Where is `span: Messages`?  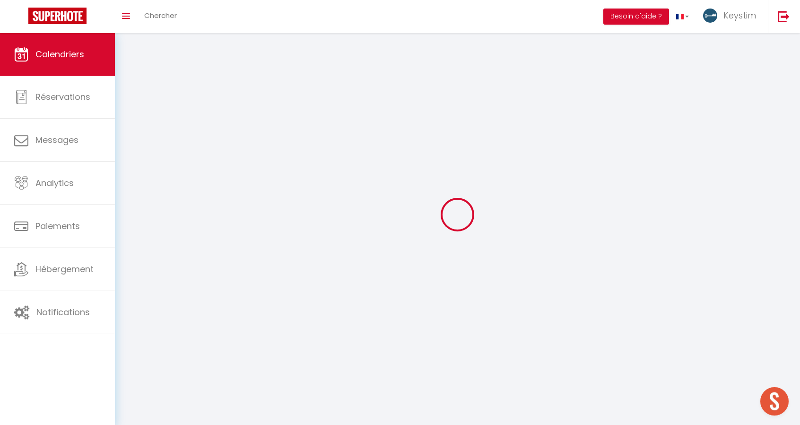
span: Messages is located at coordinates (57, 139).